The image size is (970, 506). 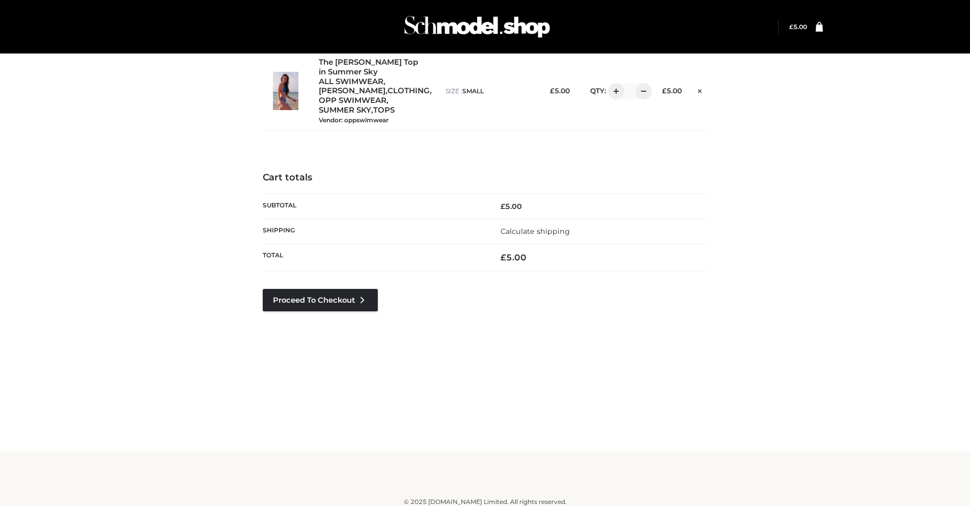 I want to click on a: OPP SWIMWEAR, so click(x=352, y=100).